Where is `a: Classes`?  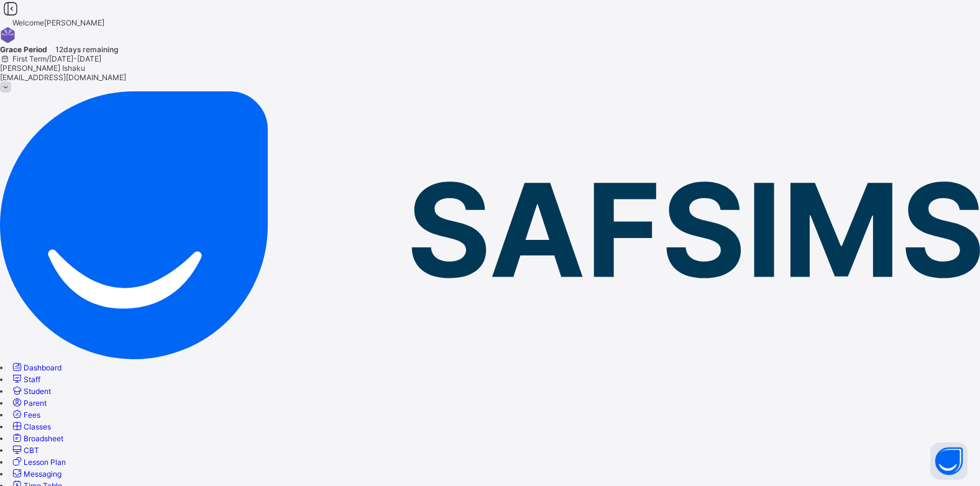
a: Classes is located at coordinates (31, 426).